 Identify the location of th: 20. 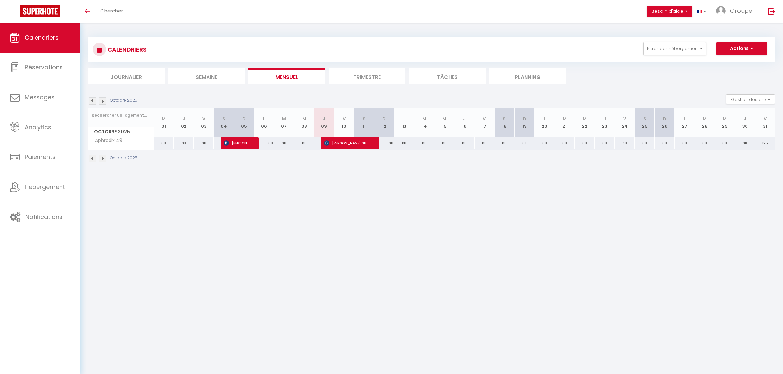
(544, 122).